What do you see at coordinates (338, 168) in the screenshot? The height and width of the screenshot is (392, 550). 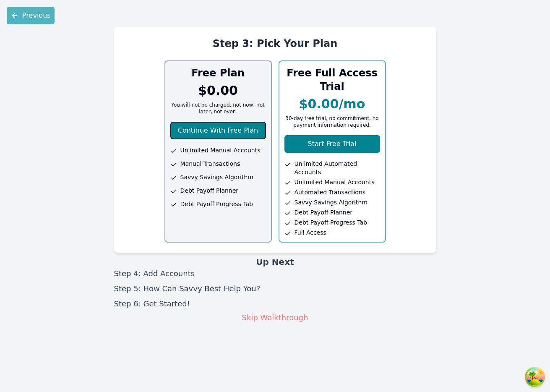 I see `span: Unlimited Automated Accounts` at bounding box center [338, 168].